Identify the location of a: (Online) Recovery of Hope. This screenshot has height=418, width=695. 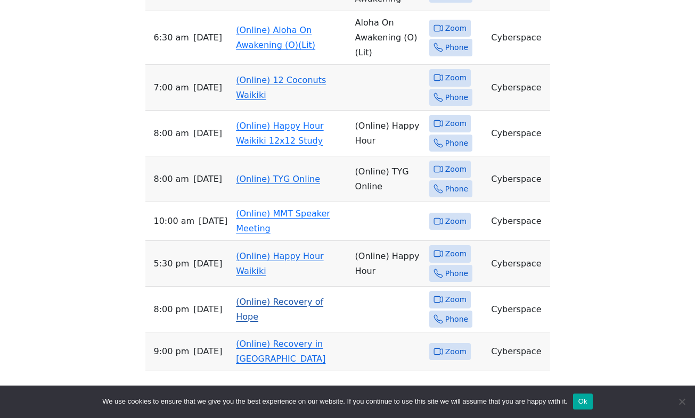
(279, 309).